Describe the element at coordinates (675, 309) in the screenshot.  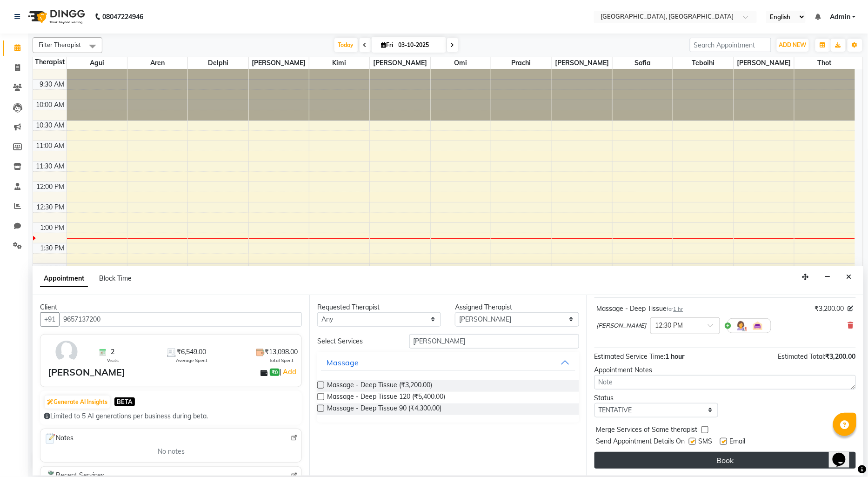
I see `small: for` at that location.